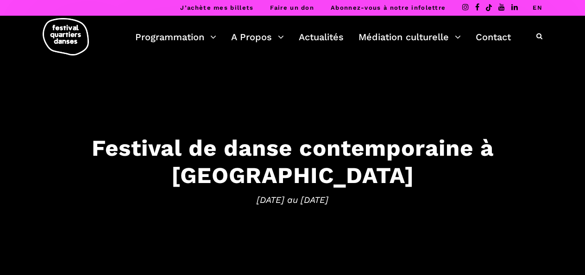 This screenshot has width=585, height=275. What do you see at coordinates (321, 37) in the screenshot?
I see `a: Actualités` at bounding box center [321, 37].